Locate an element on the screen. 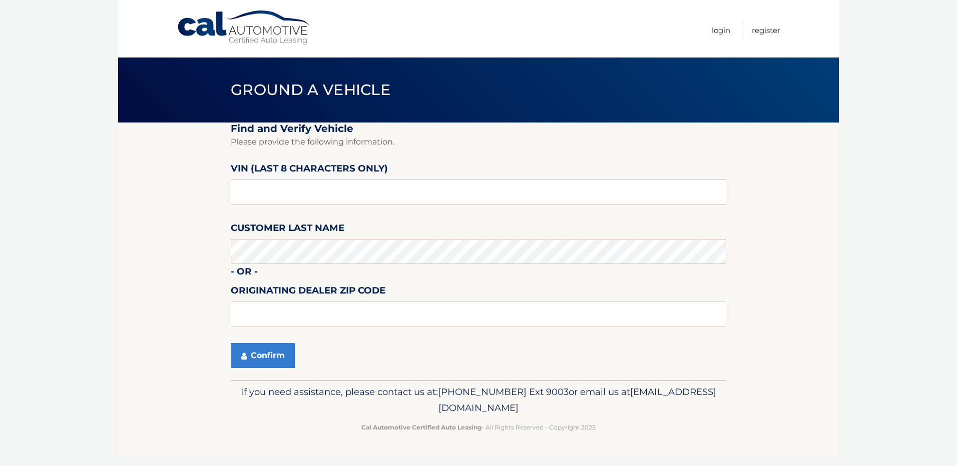 The height and width of the screenshot is (466, 957). button: Confirm is located at coordinates (263, 356).